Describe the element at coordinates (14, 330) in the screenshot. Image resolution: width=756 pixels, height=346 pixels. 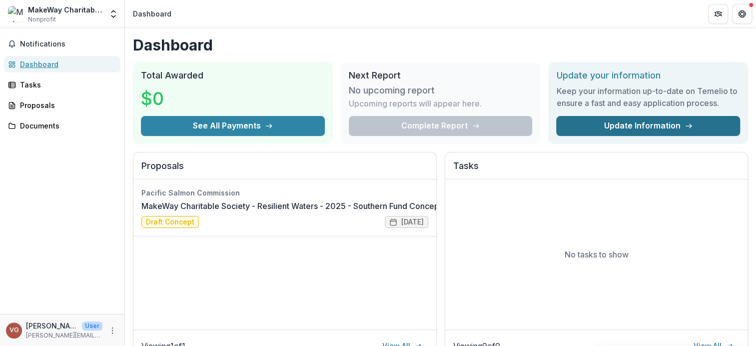
I see `div: Vicki Guzikowski` at that location.